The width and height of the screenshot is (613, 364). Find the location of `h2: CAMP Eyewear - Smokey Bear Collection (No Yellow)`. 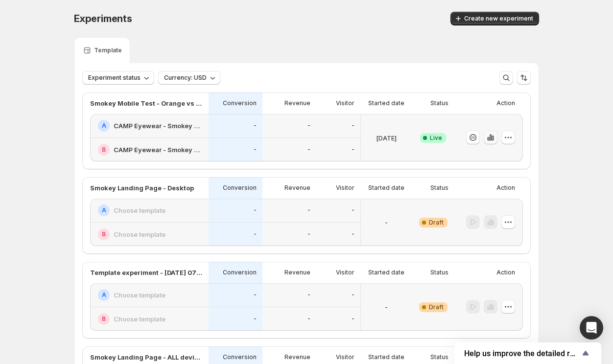

h2: CAMP Eyewear - Smokey Bear Collection (No Yellow) is located at coordinates (158, 150).